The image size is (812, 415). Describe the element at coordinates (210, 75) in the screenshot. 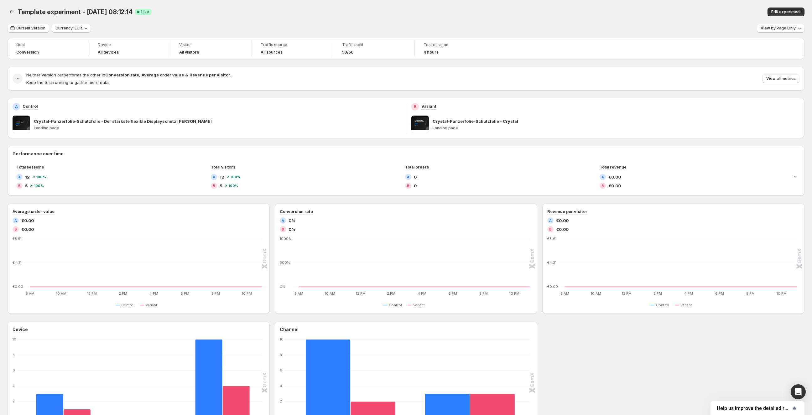

I see `strong: Revenue per visitor` at that location.